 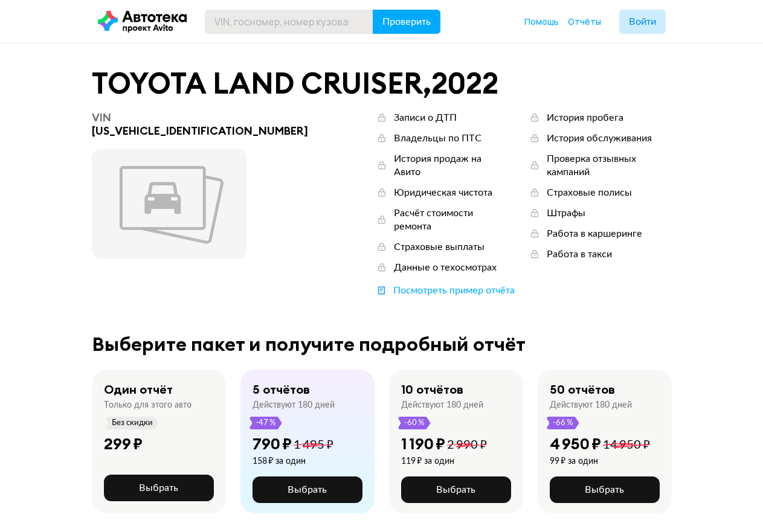 I want to click on div: История продаж на Авито, so click(x=449, y=165).